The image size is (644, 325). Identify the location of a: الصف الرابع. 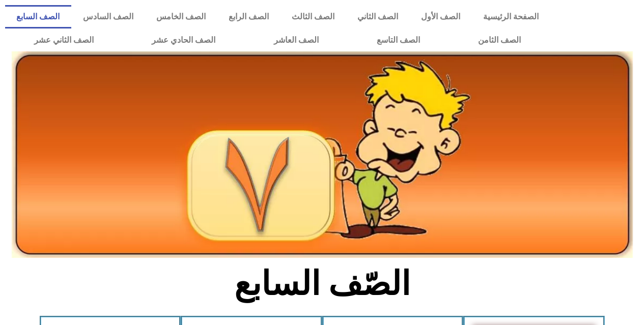
(248, 17).